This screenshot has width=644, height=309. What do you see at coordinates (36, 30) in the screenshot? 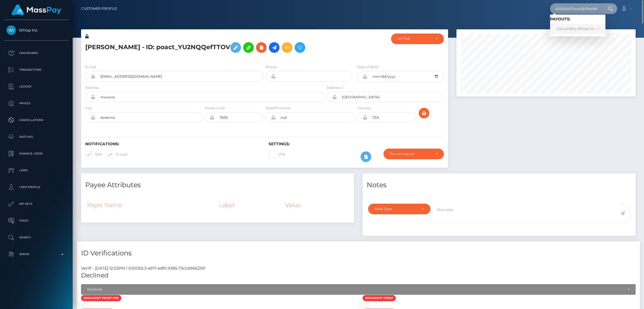
I see `span: Whop Inc` at bounding box center [36, 30].